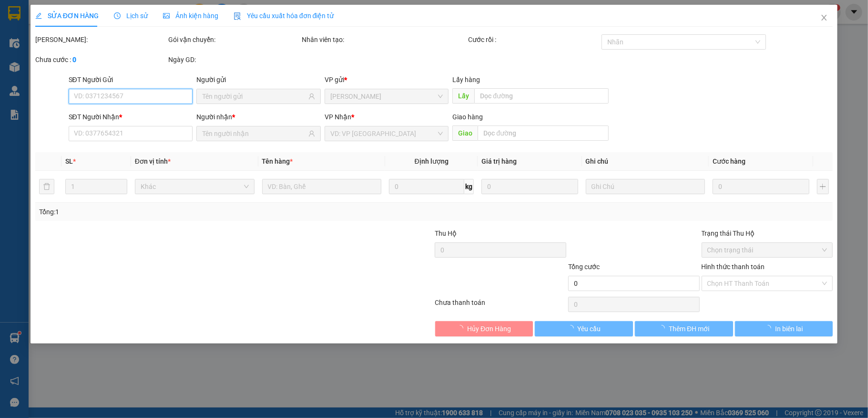 The image size is (868, 418). Describe the element at coordinates (387, 80) in the screenshot. I see `div: VP gửi` at that location.